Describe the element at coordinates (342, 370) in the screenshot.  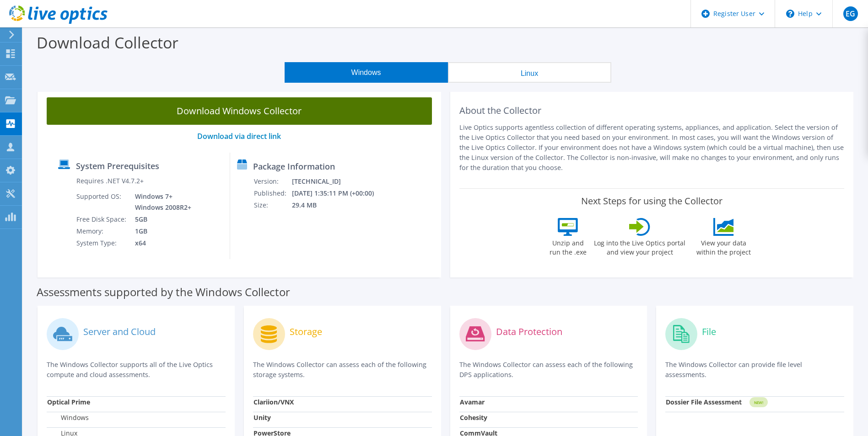
I see `p: The Windows Collector can assess each of the following storage systems.` at that location.